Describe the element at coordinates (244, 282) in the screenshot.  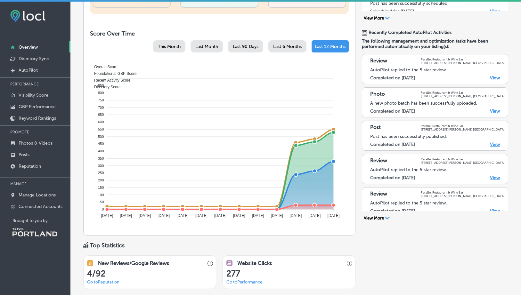
I see `a: Go toPerformance` at that location.